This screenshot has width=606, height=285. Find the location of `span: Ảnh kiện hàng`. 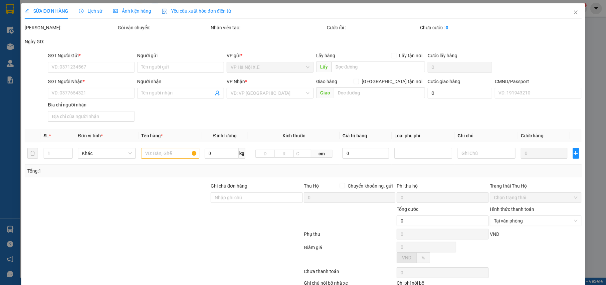

span: Ảnh kiện hàng is located at coordinates (132, 11).